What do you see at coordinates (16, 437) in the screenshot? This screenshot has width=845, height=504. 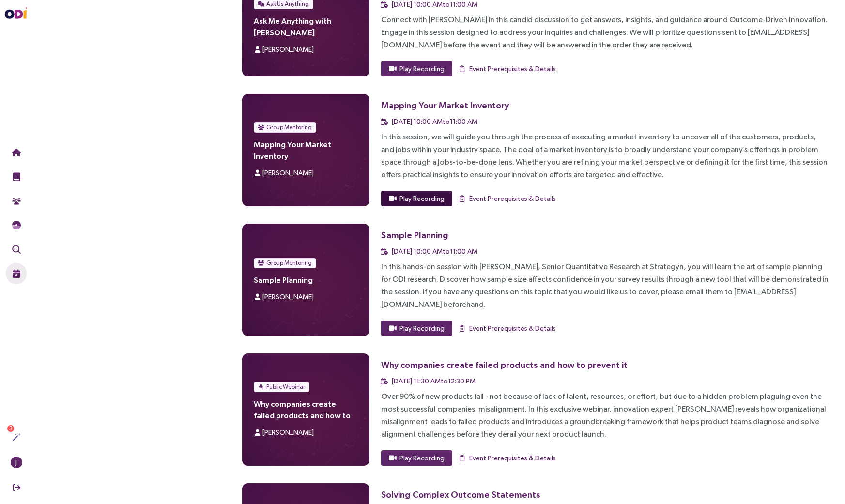 I see `button: Actions` at bounding box center [16, 437].